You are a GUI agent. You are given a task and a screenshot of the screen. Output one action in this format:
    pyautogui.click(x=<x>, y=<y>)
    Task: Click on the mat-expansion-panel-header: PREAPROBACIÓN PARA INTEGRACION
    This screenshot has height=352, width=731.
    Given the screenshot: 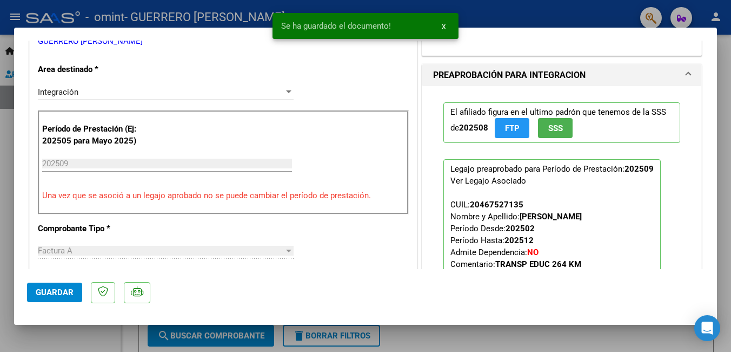 What is the action you would take?
    pyautogui.click(x=562, y=75)
    